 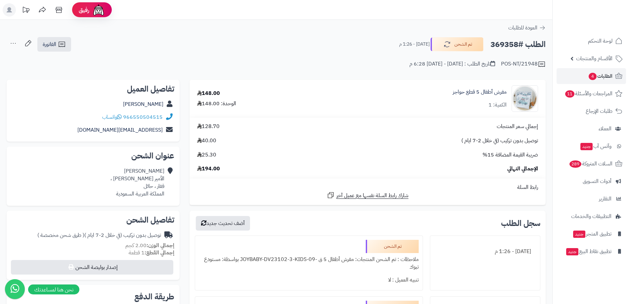 What do you see at coordinates (61, 235) in the screenshot?
I see `span: ( طرق شحن مخصصة )` at bounding box center [61, 235].